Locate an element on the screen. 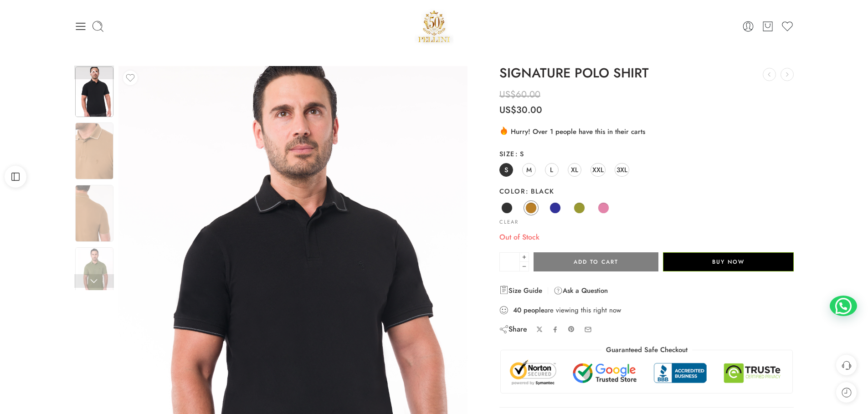 The width and height of the screenshot is (868, 414). h1: SIGNATURE POLO SHIRT is located at coordinates (646, 73).